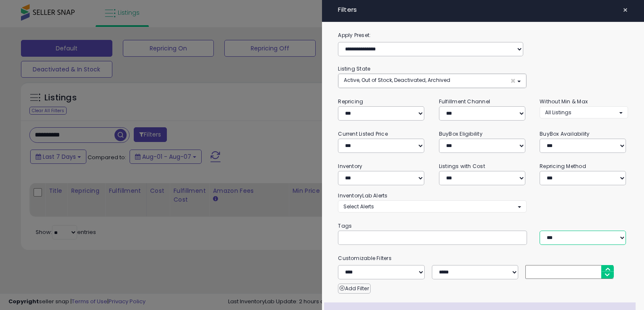 This screenshot has width=644, height=310. I want to click on small: Customizable Filters, so click(483, 258).